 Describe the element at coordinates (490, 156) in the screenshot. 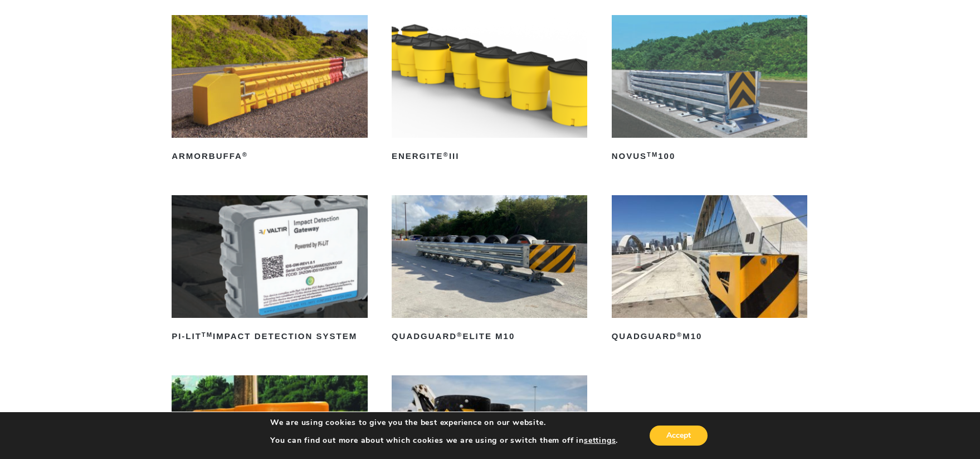

I see `h2: ENERGITE III` at that location.